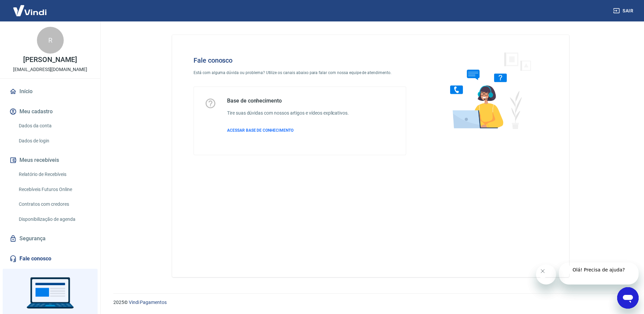 The image size is (644, 314). I want to click on a: Dados de login, so click(54, 141).